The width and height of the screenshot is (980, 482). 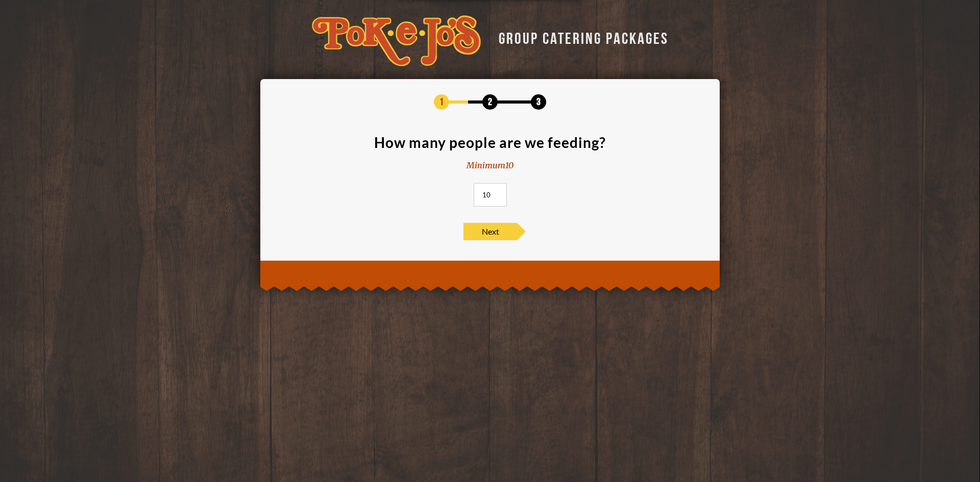 I want to click on span: 1, so click(x=441, y=102).